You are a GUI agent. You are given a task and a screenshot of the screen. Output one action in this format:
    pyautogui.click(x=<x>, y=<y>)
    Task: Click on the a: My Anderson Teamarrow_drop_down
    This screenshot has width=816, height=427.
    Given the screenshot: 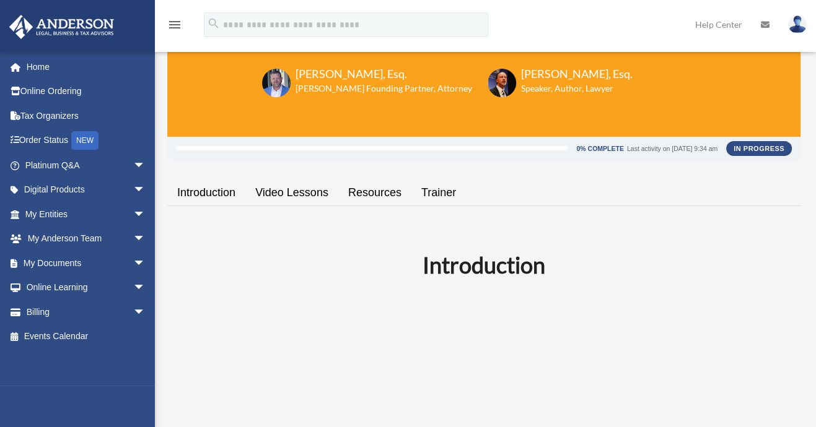 What is the action you would take?
    pyautogui.click(x=86, y=239)
    